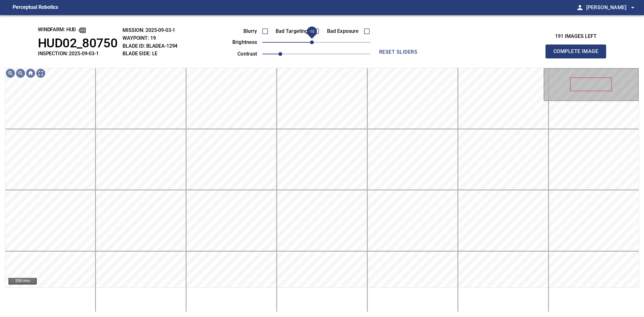 This screenshot has height=317, width=644. I want to click on label: Blurry, so click(240, 32).